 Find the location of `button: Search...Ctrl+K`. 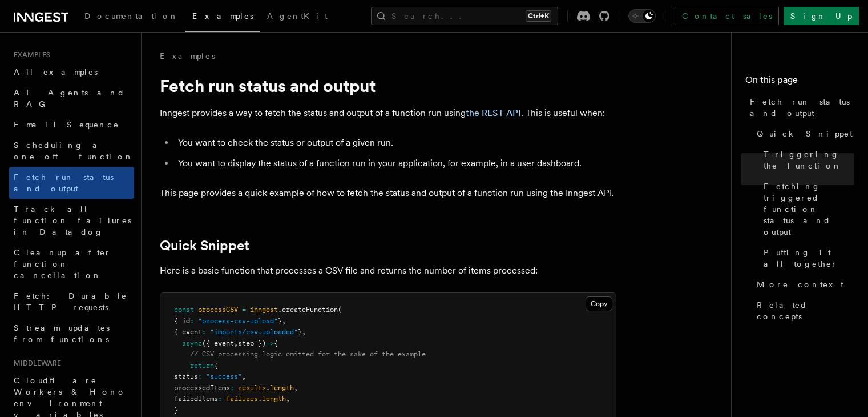

button: Search...Ctrl+K is located at coordinates (464, 16).